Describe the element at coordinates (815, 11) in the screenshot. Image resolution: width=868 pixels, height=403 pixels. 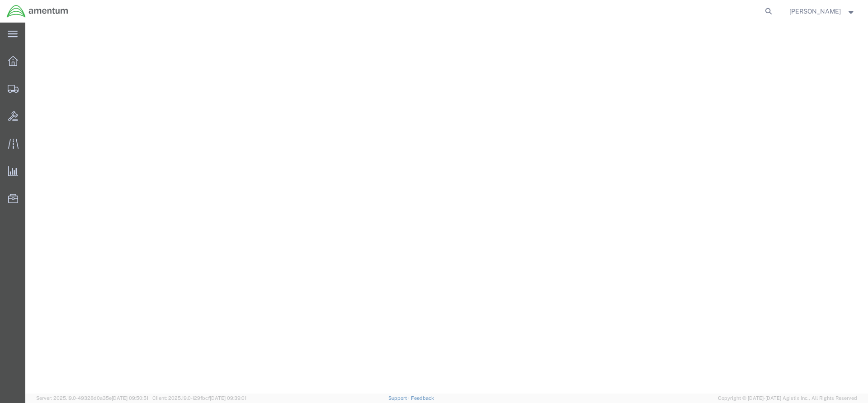
I see `span: Jessica White` at that location.